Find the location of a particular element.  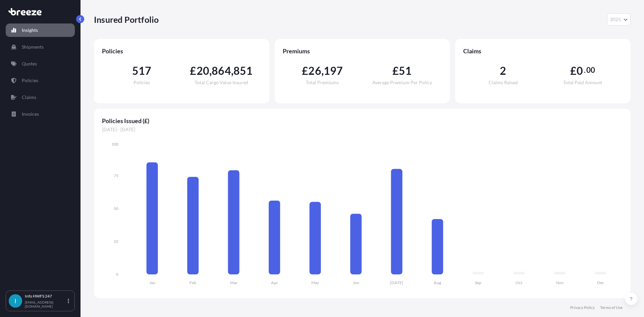

tspan: Aug is located at coordinates (437, 282).